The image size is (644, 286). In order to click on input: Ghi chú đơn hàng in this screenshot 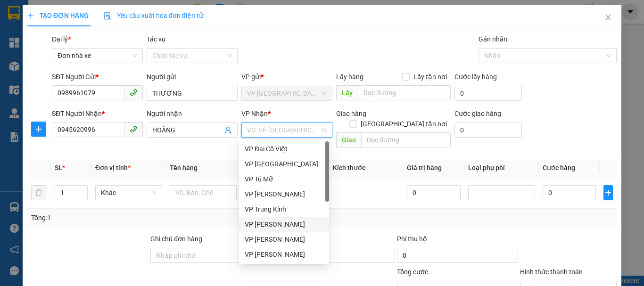, I will do `click(211, 256)`.